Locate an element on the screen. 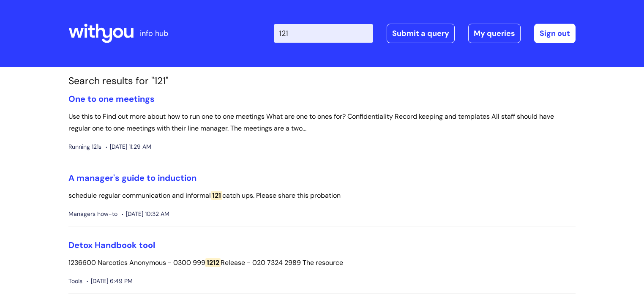  p: schedule regular communication and informal catch ups. Please share this probation is located at coordinates (322, 196).